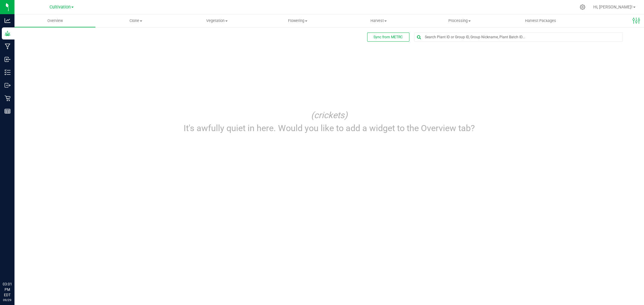 This screenshot has width=644, height=305. What do you see at coordinates (460, 21) in the screenshot?
I see `span: Processing` at bounding box center [460, 21].